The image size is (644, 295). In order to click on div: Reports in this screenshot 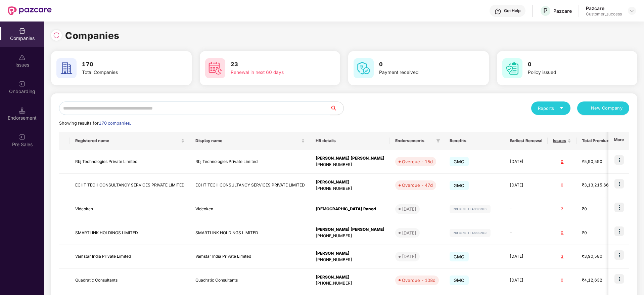, I will do `click(551, 108)`.